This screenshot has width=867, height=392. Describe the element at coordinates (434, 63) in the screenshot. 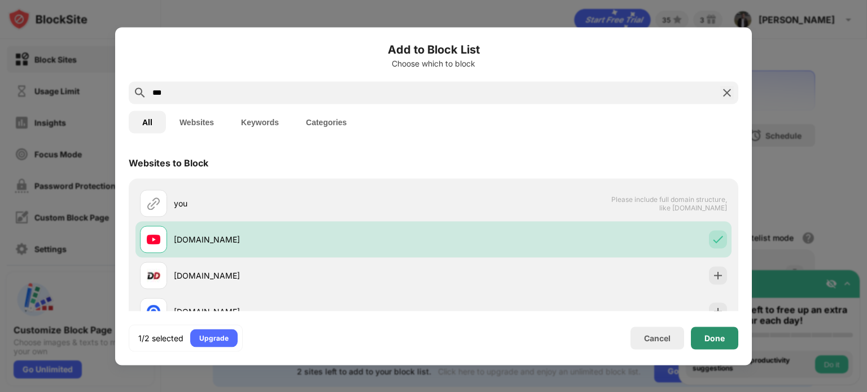

I see `div: Choose which to block` at that location.